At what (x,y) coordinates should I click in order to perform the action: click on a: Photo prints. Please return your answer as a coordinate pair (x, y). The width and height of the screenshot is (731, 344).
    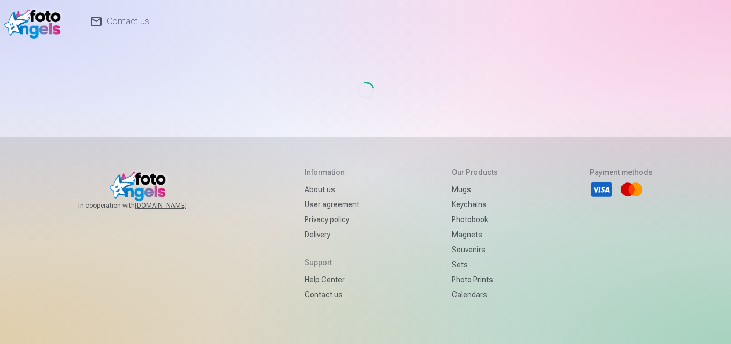
    Looking at the image, I should click on (475, 280).